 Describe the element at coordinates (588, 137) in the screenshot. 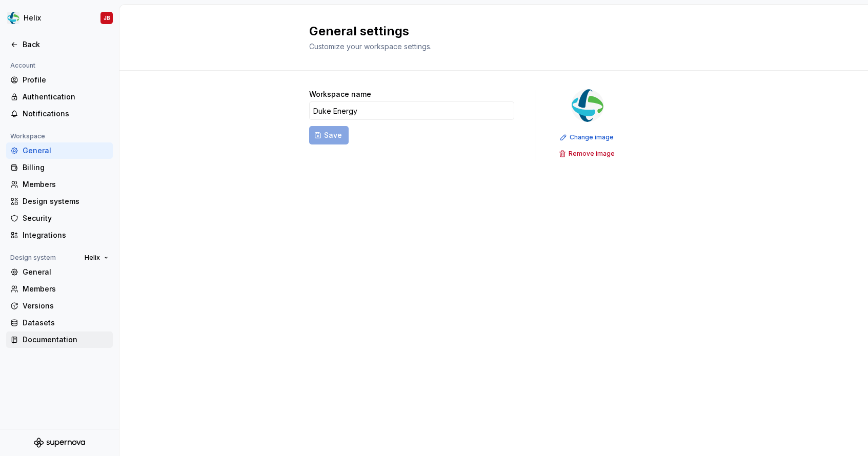

I see `button: Change image` at that location.